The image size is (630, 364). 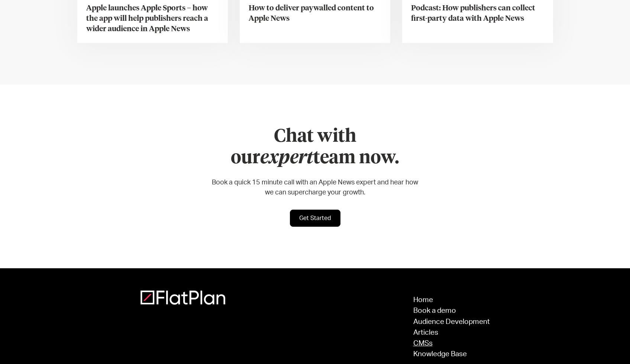 What do you see at coordinates (287, 158) in the screenshot?
I see `em: expert` at bounding box center [287, 158].